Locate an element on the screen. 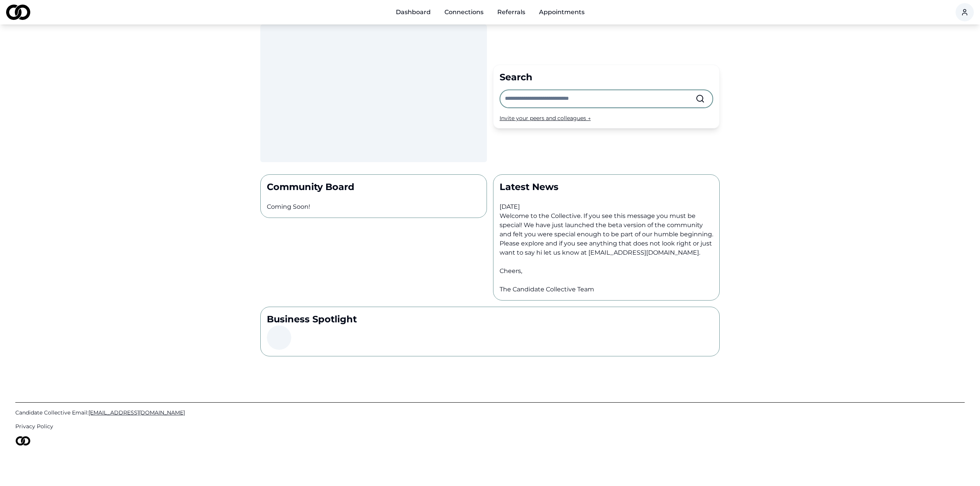 The height and width of the screenshot is (486, 980). p: Latest News is located at coordinates (606, 187).